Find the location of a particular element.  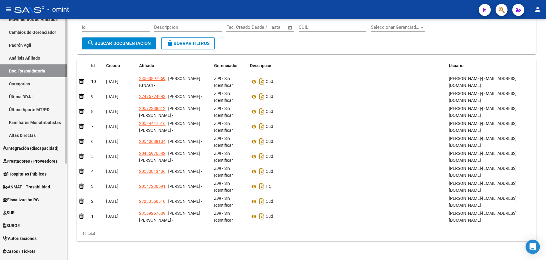

span: 4 is located at coordinates (92, 172).